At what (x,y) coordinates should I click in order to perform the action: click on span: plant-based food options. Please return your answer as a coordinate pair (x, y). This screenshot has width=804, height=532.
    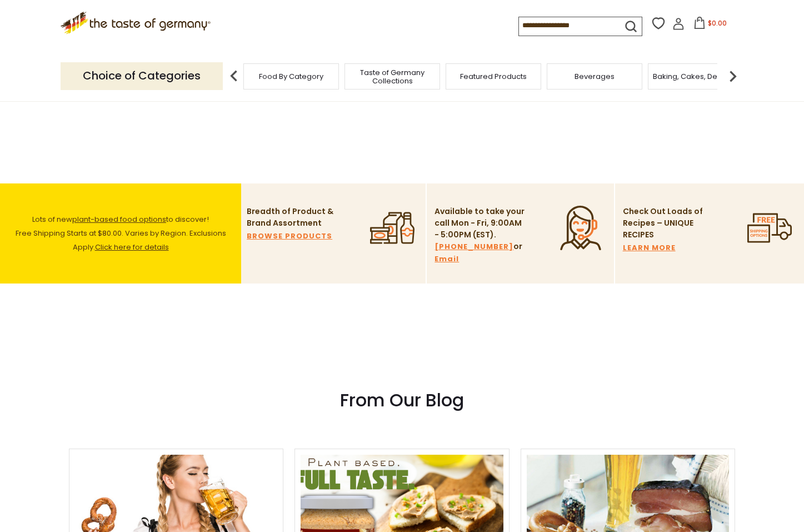
    Looking at the image, I should click on (119, 219).